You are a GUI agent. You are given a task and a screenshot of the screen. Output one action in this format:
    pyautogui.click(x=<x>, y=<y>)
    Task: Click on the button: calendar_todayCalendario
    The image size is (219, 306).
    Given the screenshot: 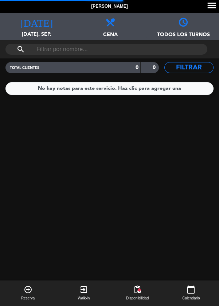 What is the action you would take?
    pyautogui.click(x=191, y=293)
    